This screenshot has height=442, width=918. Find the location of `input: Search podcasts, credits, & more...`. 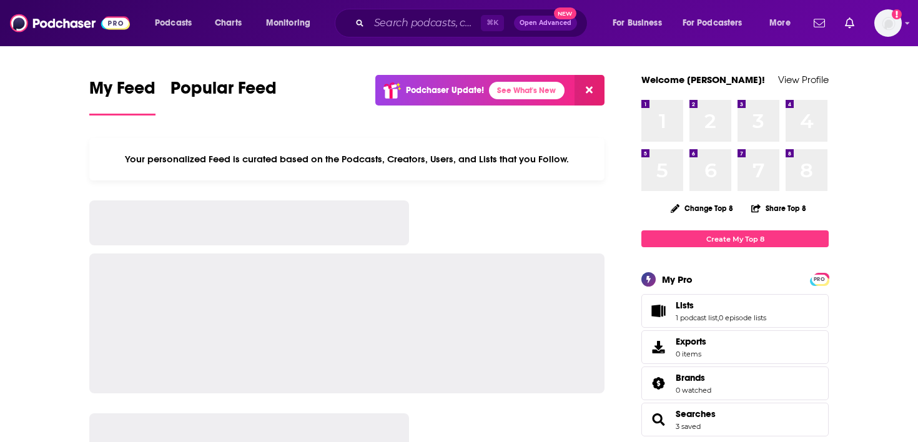

input: Search podcasts, credits, & more... is located at coordinates (424, 23).